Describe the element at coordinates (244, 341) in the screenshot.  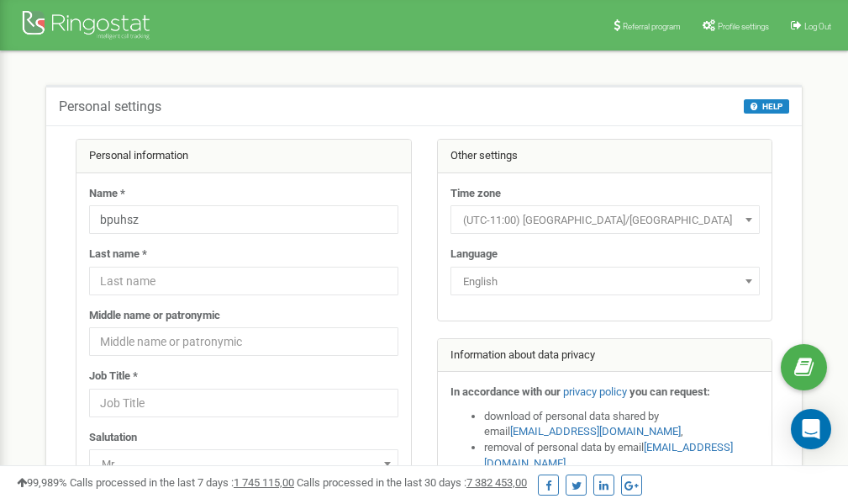
I see `input: Middle name or patronymic` at that location.